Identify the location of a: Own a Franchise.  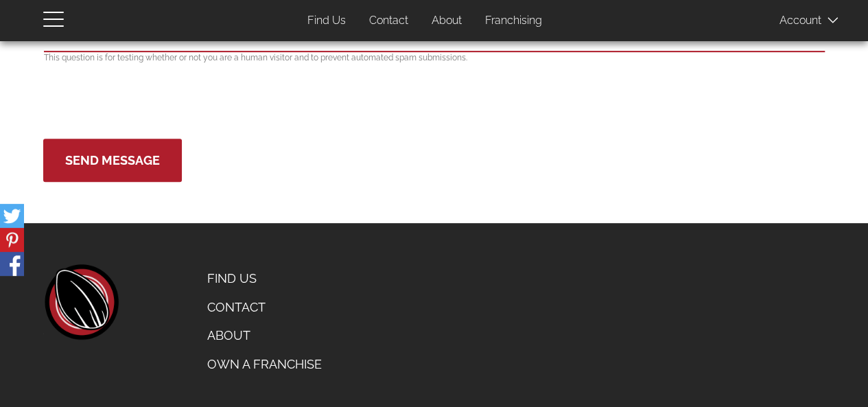
(264, 364).